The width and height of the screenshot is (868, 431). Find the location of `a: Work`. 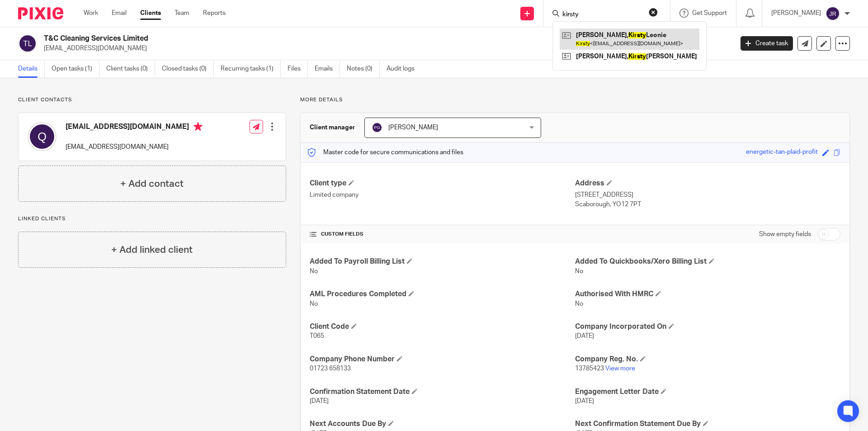

a: Work is located at coordinates (91, 13).